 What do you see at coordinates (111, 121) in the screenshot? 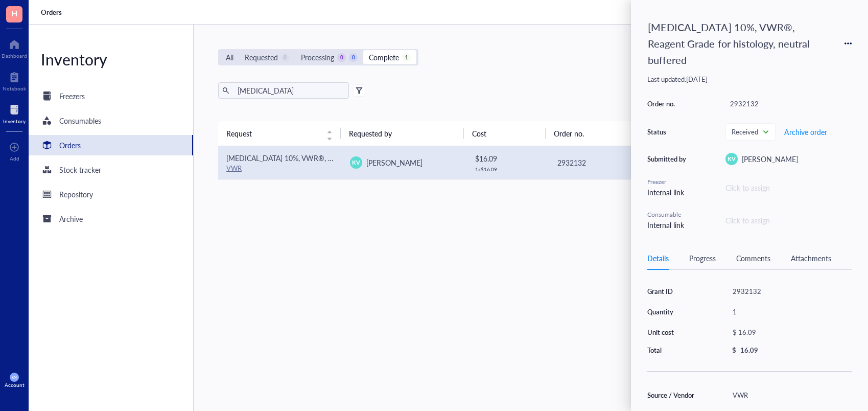
I see `a: Consumables` at bounding box center [111, 121].